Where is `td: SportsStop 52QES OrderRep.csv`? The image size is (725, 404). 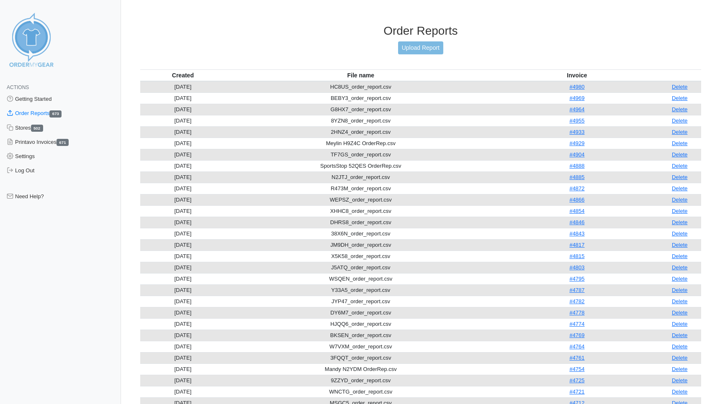
td: SportsStop 52QES OrderRep.csv is located at coordinates (360, 166).